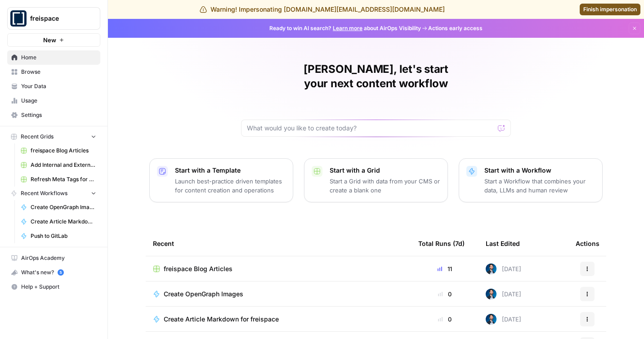 The image size is (644, 339). Describe the element at coordinates (385, 170) in the screenshot. I see `p: Start with a Grid` at that location.